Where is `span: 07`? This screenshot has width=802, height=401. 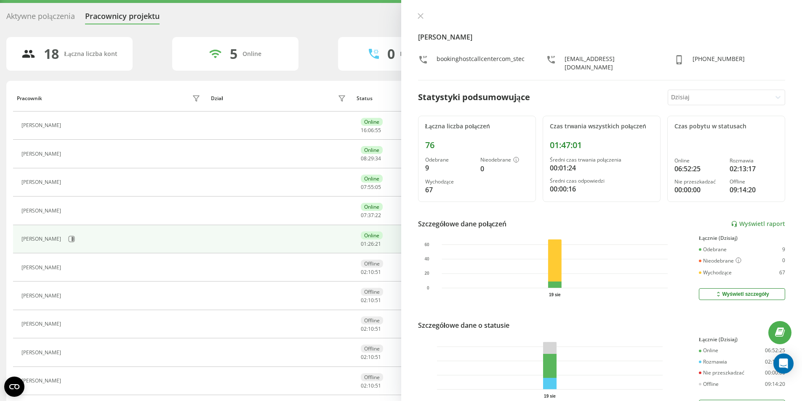
span: 07 is located at coordinates (364, 187).